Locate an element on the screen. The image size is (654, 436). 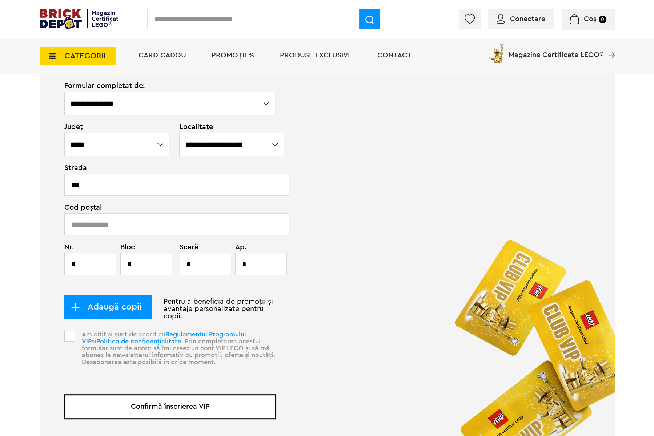
span: Județ is located at coordinates (117, 127).